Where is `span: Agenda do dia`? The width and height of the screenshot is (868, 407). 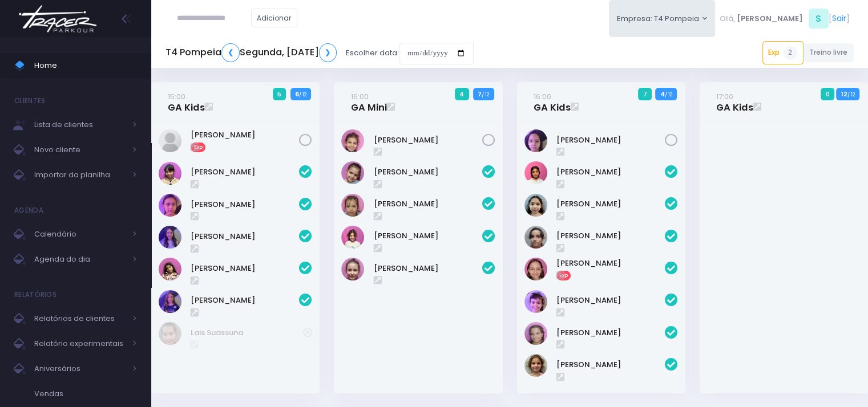 span: Agenda do dia is located at coordinates (80, 260).